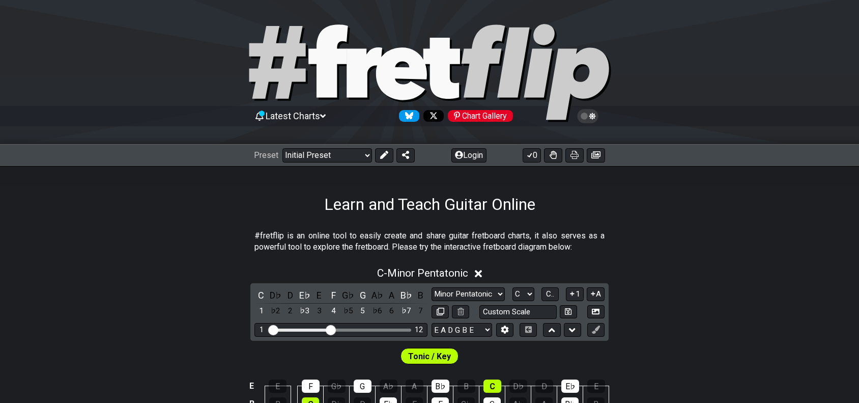  I want to click on button: Move down, so click(572, 329).